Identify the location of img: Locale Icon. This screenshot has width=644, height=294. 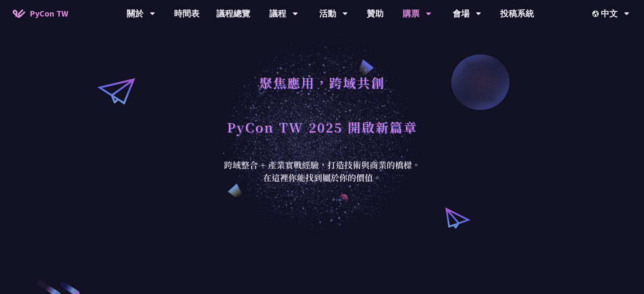
(597, 14).